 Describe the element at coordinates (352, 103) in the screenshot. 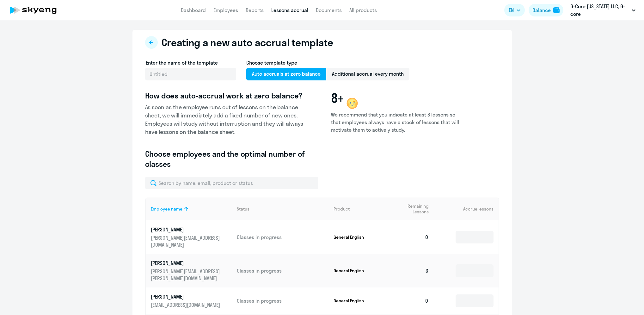

I see `img: wink` at that location.